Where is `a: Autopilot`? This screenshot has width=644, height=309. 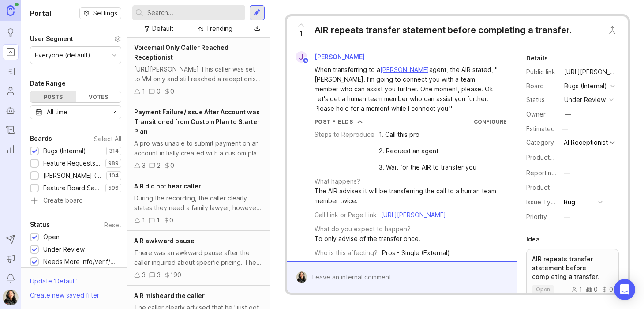 a: Autopilot is located at coordinates (11, 110).